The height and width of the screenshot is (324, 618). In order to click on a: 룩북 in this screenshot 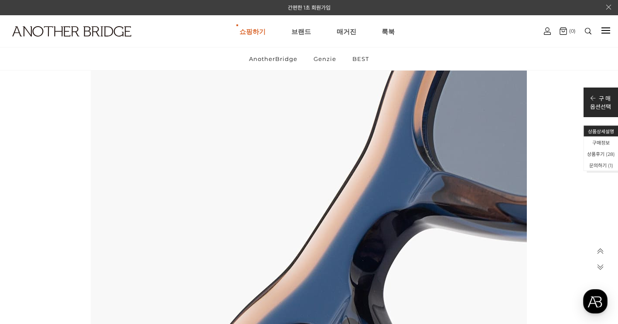, I will do `click(388, 31)`.